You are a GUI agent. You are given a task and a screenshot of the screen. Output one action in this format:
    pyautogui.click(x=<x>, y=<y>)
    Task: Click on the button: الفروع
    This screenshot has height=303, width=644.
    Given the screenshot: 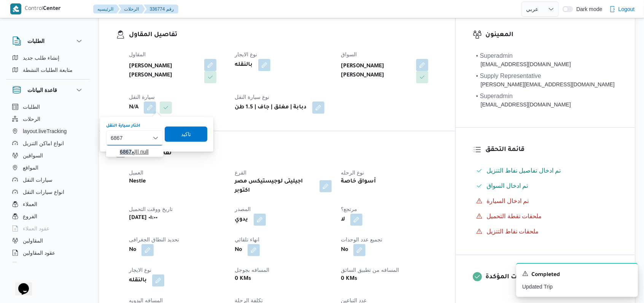 What is the action you would take?
    pyautogui.click(x=48, y=216)
    